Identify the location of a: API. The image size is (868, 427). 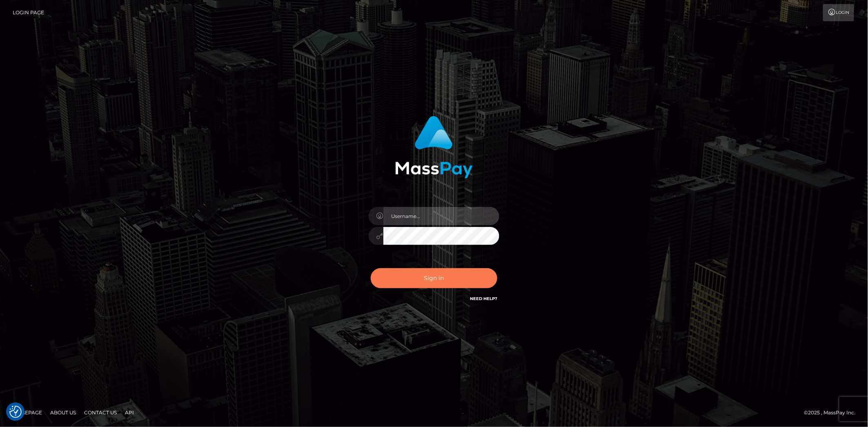
(130, 412).